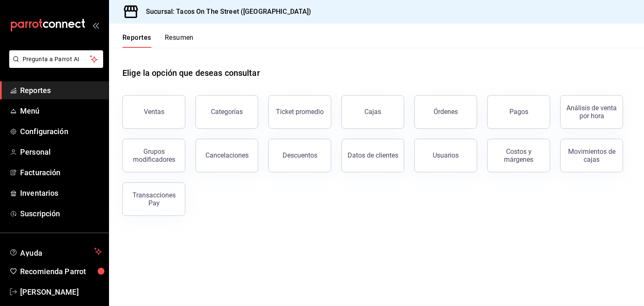 This screenshot has height=306, width=644. I want to click on div: Ventas, so click(154, 111).